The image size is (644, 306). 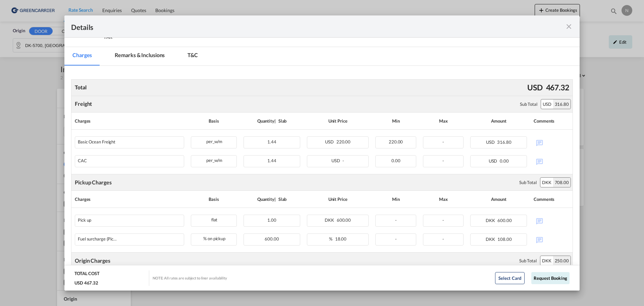 What do you see at coordinates (86, 283) in the screenshot?
I see `div: USD 467.32` at bounding box center [86, 283].